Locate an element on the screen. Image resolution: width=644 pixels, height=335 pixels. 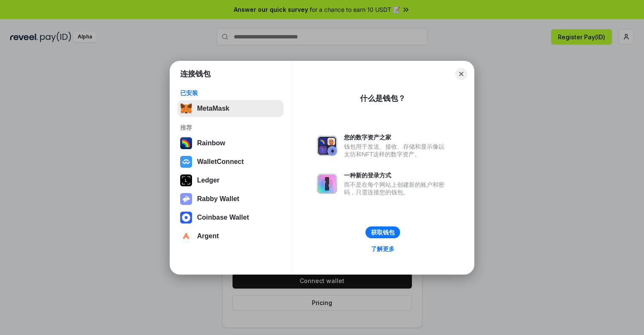
div: MetaMask is located at coordinates (213, 109).